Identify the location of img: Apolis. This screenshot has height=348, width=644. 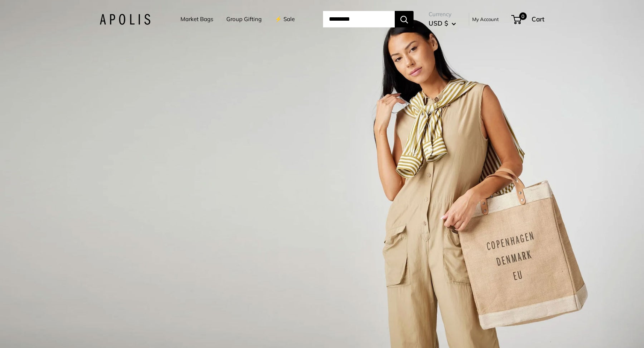
(125, 19).